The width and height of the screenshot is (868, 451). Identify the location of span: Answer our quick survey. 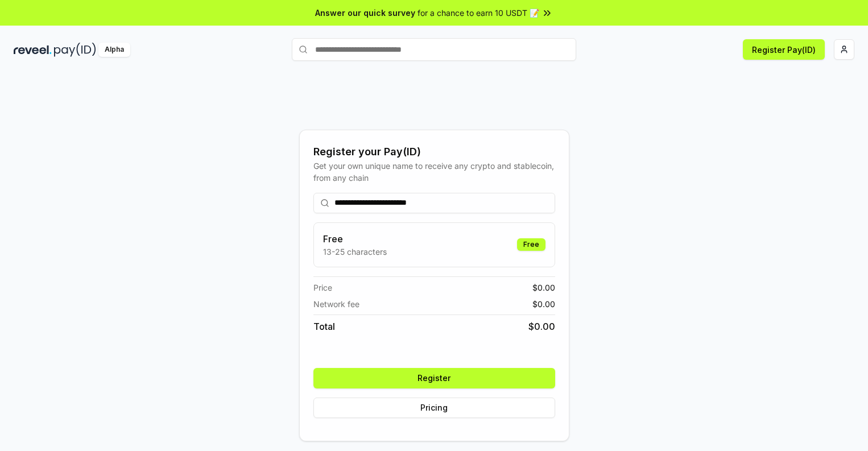
(365, 13).